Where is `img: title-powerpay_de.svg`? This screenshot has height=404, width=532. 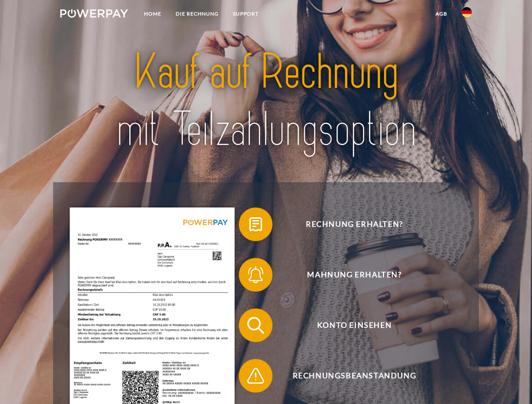 img: title-powerpay_de.svg is located at coordinates (266, 101).